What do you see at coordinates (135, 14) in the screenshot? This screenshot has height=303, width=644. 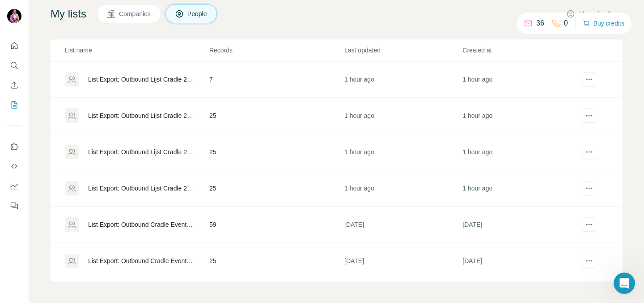 I see `span: Companies` at bounding box center [135, 14].